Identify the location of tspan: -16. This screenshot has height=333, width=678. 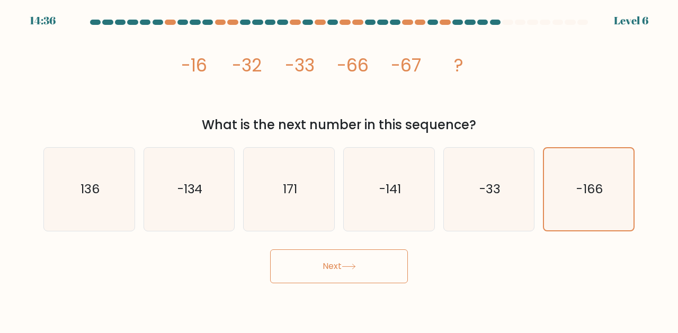
(194, 65).